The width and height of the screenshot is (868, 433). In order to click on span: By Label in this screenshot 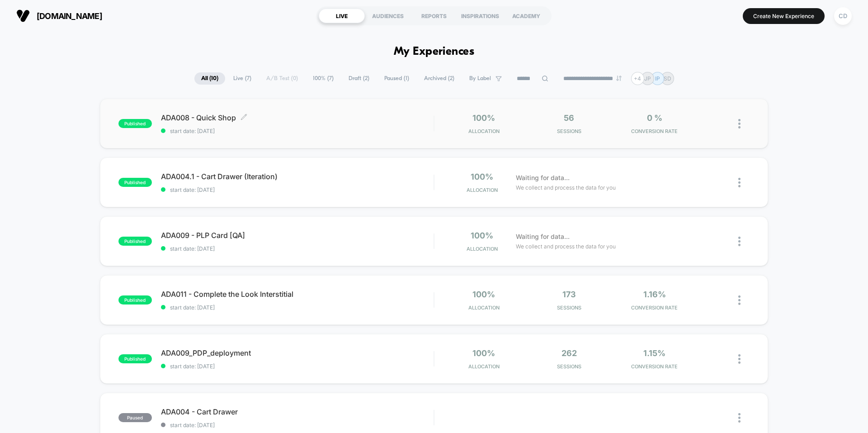, I will do `click(480, 78)`.